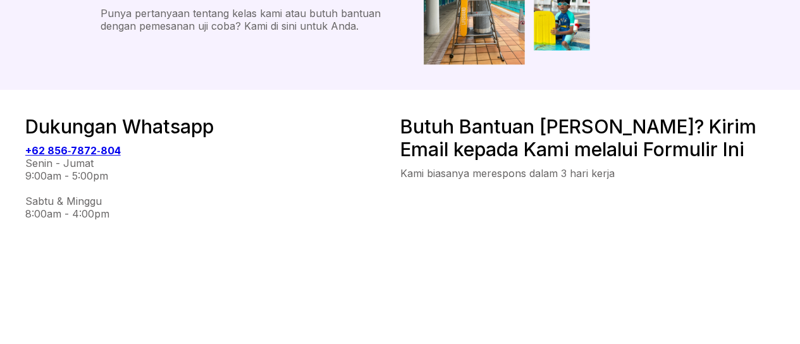 The image size is (800, 344). Describe the element at coordinates (251, 20) in the screenshot. I see `div: Punya pertanyaan tentang kelas kami atau butuh bantuan dengan pemesanan uji coba? Kami di sini un...` at that location.